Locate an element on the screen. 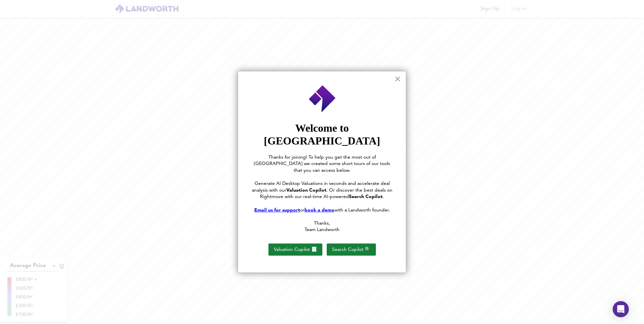 This screenshot has height=324, width=644. p: Team Landworth is located at coordinates (322, 230).